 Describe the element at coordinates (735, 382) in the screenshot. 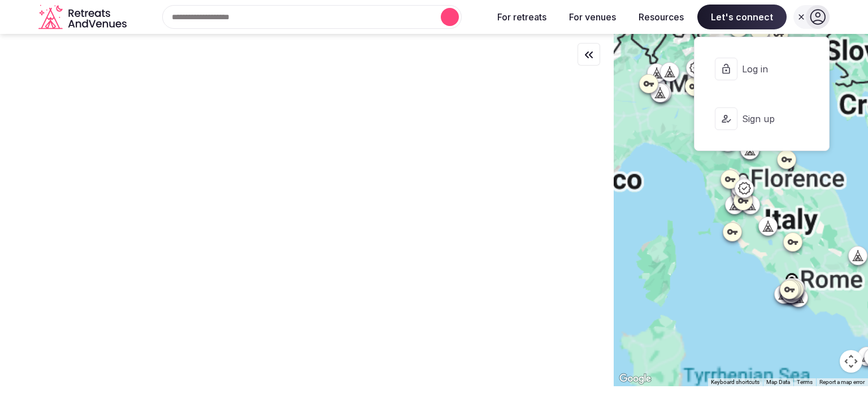

I see `button: Keyboard shortcuts` at that location.